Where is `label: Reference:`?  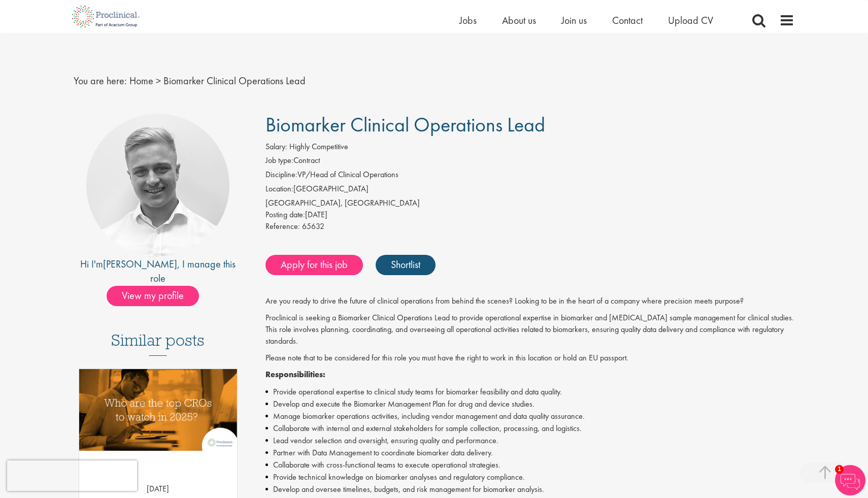 label: Reference: is located at coordinates (282, 226).